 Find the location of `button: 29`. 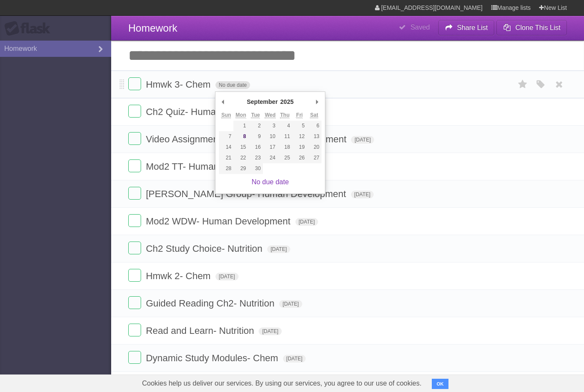

button: 29 is located at coordinates (241, 168).